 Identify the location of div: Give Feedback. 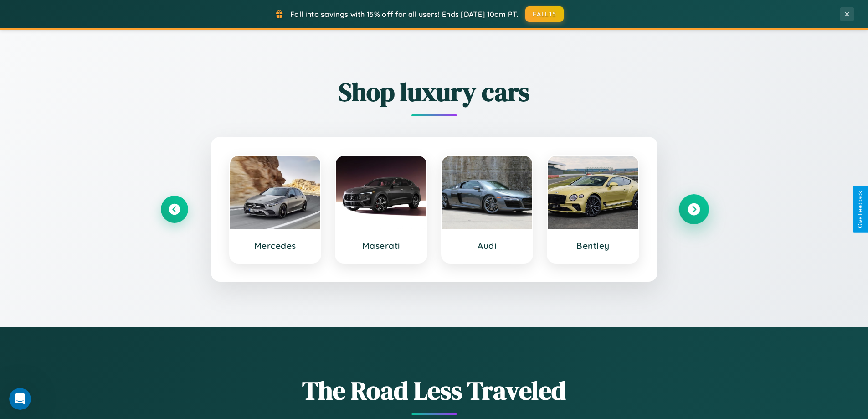
(860, 209).